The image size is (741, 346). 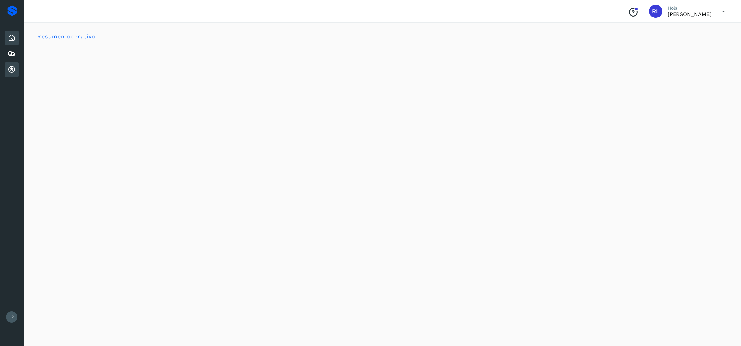 I want to click on p: Rafael Lopez Arceo, so click(x=689, y=14).